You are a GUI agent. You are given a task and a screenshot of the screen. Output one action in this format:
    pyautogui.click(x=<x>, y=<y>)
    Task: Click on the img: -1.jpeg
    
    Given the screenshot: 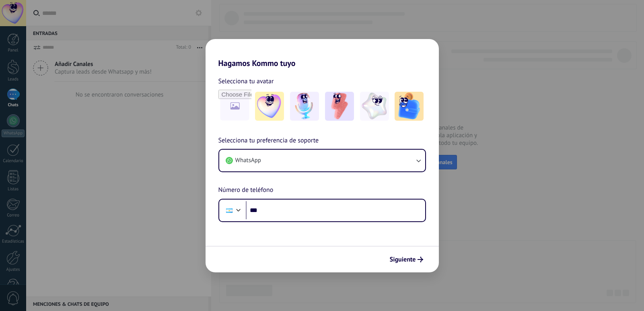 What is the action you would take?
    pyautogui.click(x=269, y=106)
    